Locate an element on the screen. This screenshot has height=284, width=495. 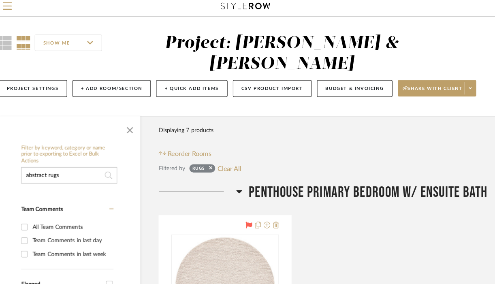
button: CSV Product Import is located at coordinates (274, 91).